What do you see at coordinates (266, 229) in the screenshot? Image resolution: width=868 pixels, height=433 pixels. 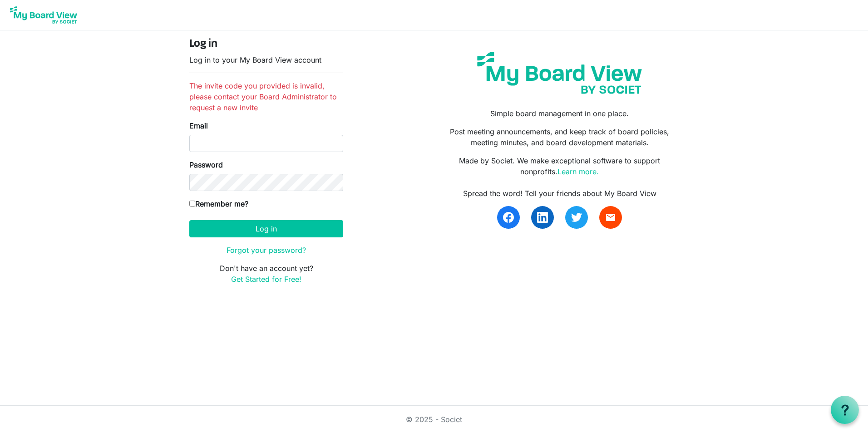 I see `button: Log in` at bounding box center [266, 229].